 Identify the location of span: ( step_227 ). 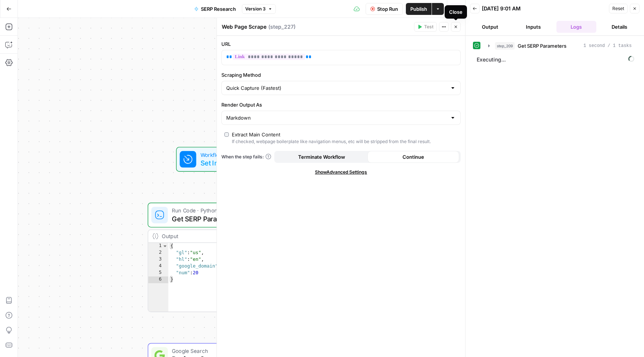
(282, 27).